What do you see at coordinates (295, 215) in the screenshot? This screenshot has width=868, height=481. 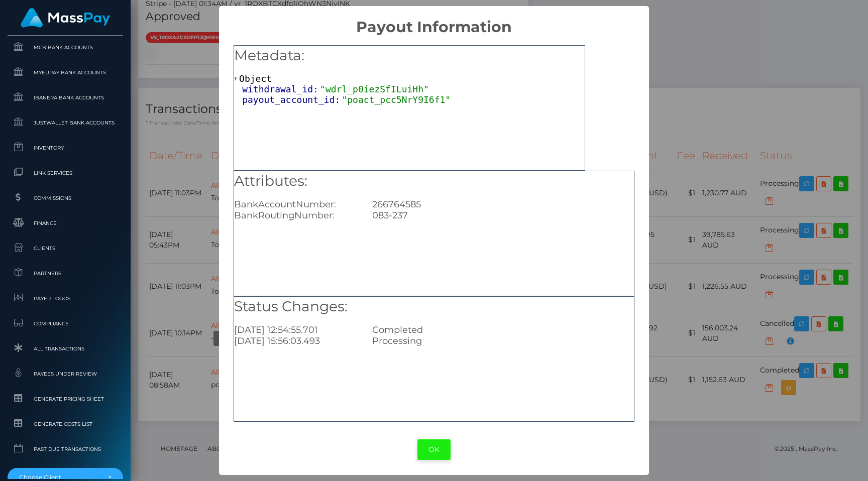 I see `div: BankRoutingNumber:` at bounding box center [295, 215].